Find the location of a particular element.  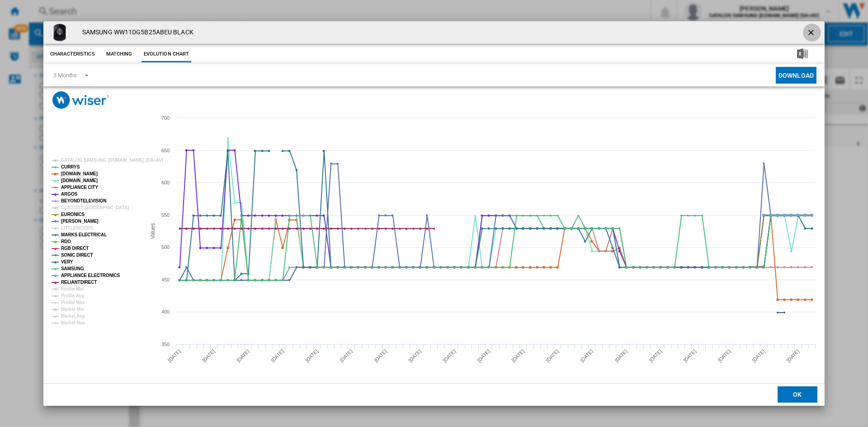

img: a2d65684869cdb54259e12e9969eb06bee20b6dc_1.jpg is located at coordinates (60, 32).